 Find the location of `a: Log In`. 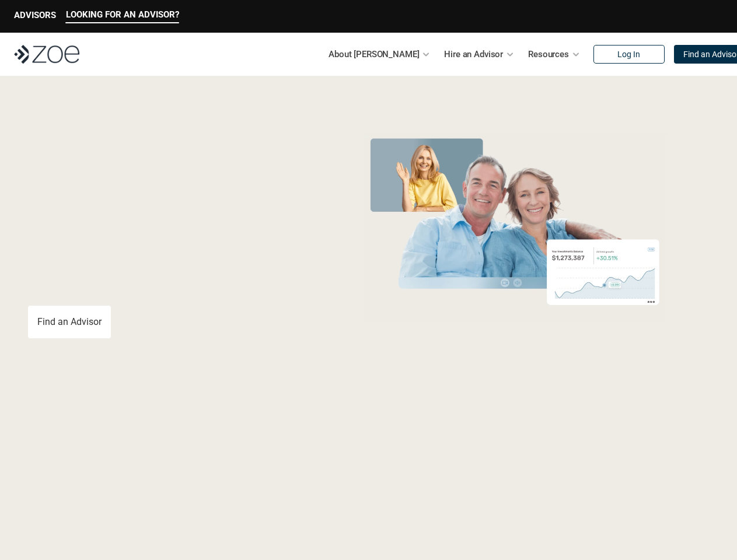

a: Log In is located at coordinates (629, 54).